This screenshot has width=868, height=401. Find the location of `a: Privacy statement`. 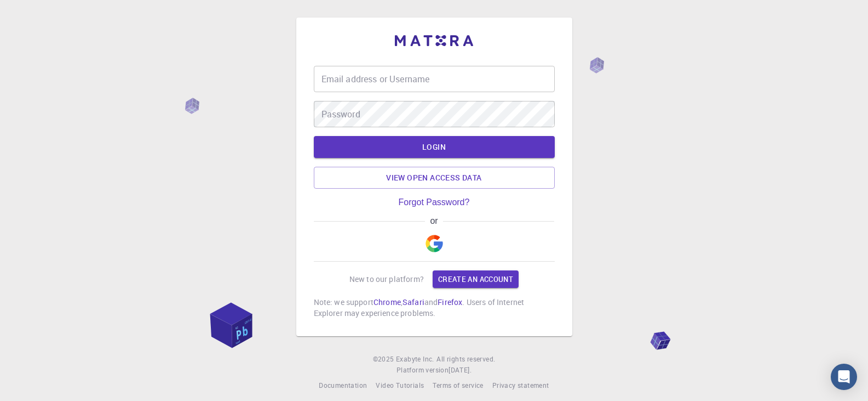

a: Privacy statement is located at coordinates (521, 385).